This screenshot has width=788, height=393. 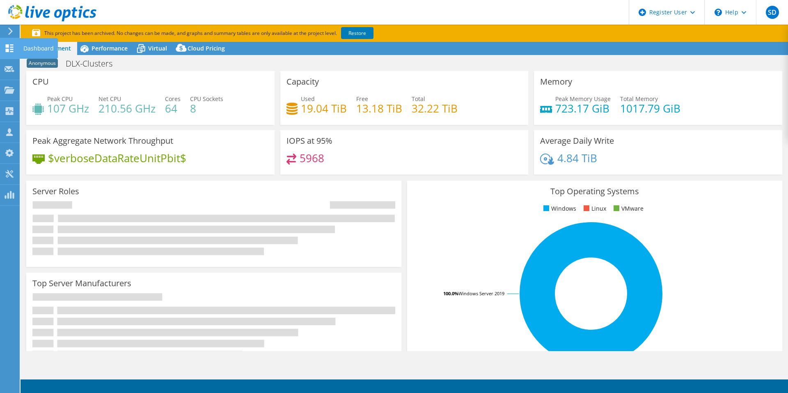 What do you see at coordinates (718, 12) in the screenshot?
I see `svg: \n` at bounding box center [718, 12].